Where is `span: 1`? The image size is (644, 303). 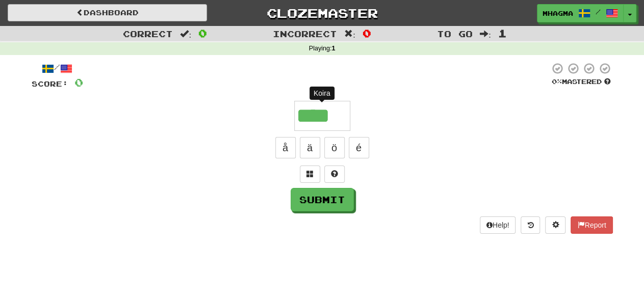
span: 1 is located at coordinates (502, 33).